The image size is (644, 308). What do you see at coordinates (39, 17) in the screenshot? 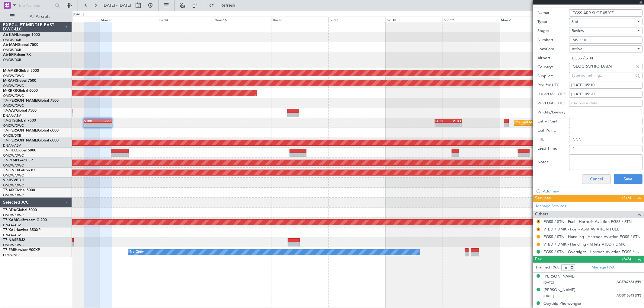
I see `span: All Aircraft` at bounding box center [39, 17].